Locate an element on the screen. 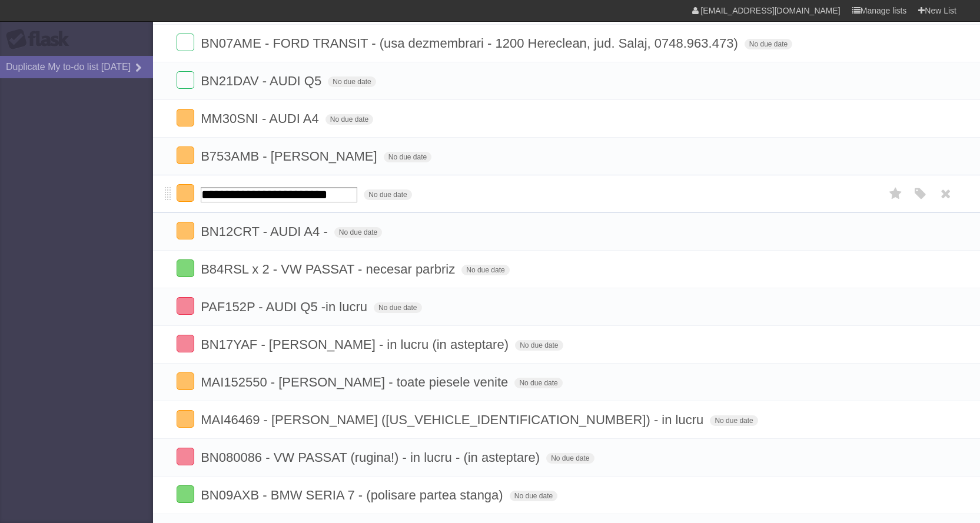 Image resolution: width=980 pixels, height=523 pixels. span: BN12CRT - AUDI A4 - is located at coordinates (265, 231).